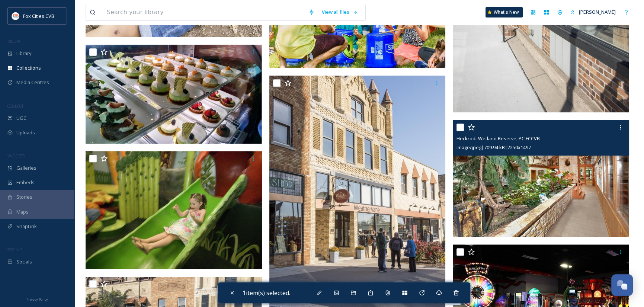 The image size is (644, 307). Describe the element at coordinates (16, 155) in the screenshot. I see `span: WIDGETS` at that location.